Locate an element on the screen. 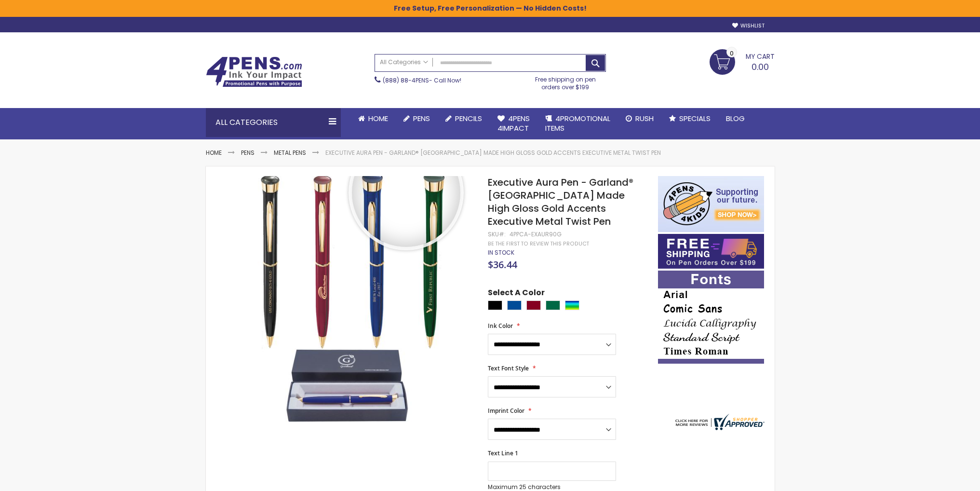 The image size is (980, 491). a: Pencils is located at coordinates (464, 118).